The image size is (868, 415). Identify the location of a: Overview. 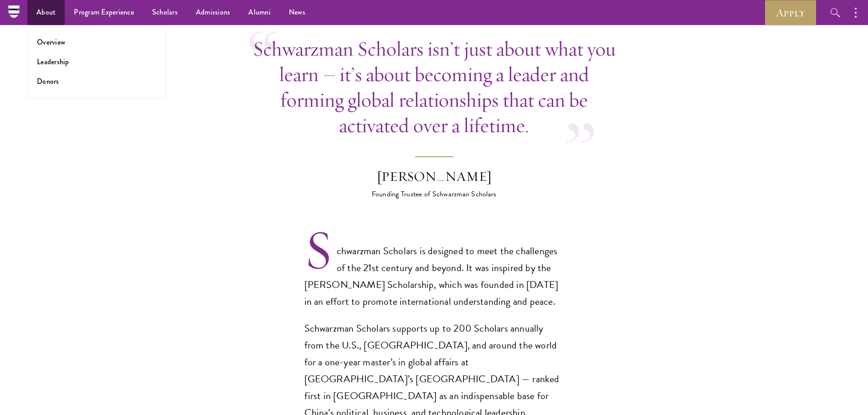
(51, 42).